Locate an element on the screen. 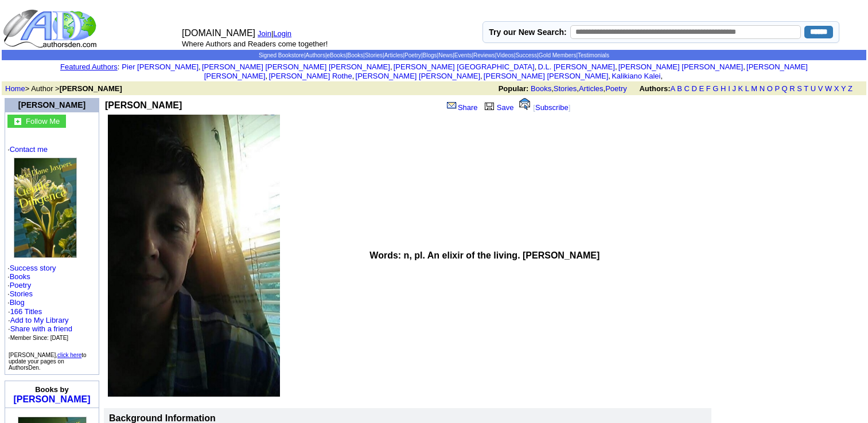 The image size is (868, 423). a: W is located at coordinates (829, 88).